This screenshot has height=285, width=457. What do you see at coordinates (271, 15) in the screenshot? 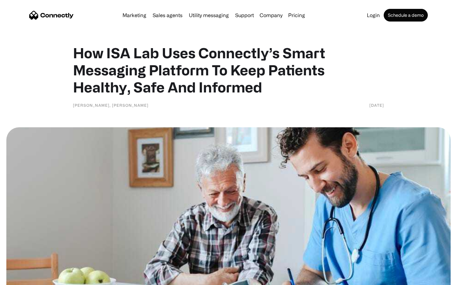
I see `div: Company` at bounding box center [271, 15].